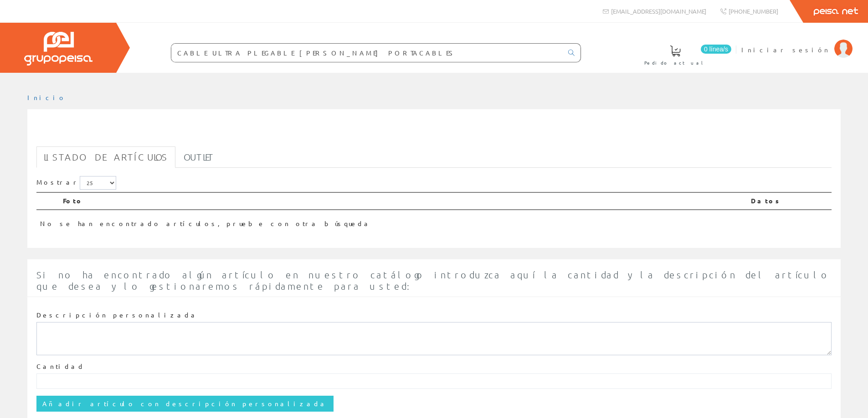  I want to click on a: Outlet, so click(199, 157).